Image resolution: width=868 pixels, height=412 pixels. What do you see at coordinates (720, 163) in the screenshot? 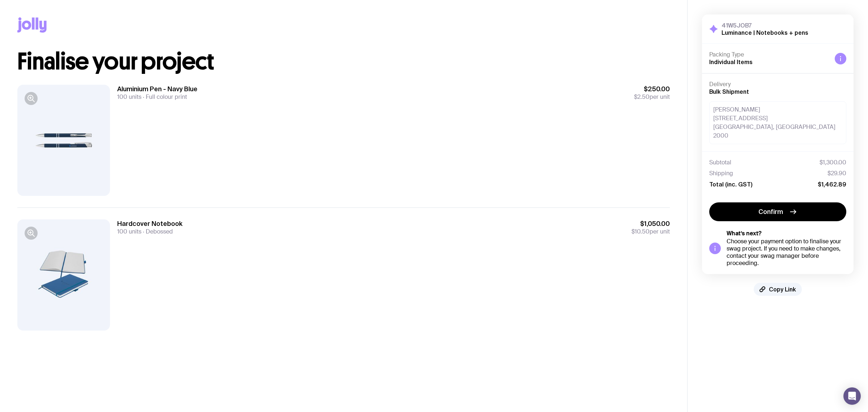
I see `span: Subtotal` at bounding box center [720, 163].